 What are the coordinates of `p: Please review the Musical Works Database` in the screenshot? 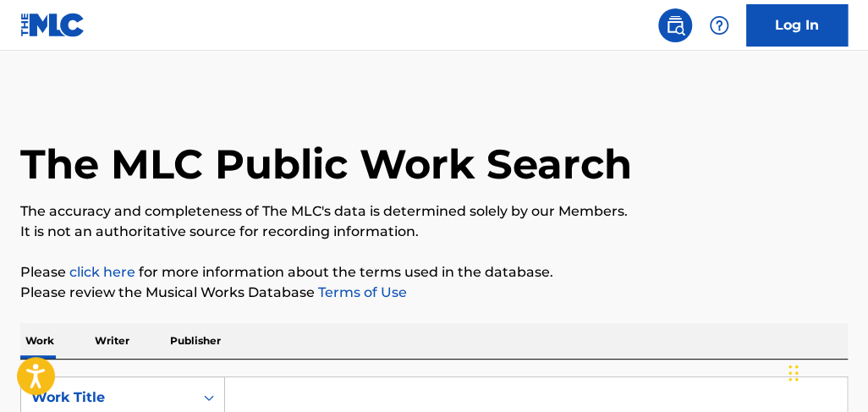 It's located at (434, 292).